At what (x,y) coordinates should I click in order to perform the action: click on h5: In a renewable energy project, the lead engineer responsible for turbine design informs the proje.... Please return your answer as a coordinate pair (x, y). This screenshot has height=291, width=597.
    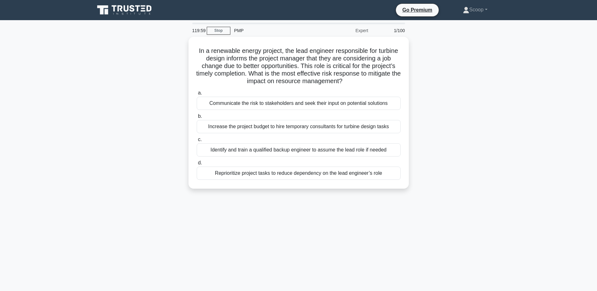
    Looking at the image, I should click on (299, 66).